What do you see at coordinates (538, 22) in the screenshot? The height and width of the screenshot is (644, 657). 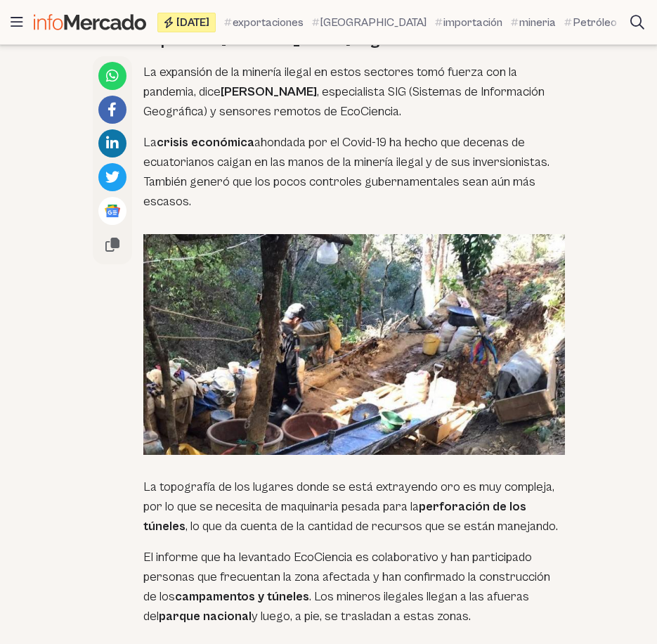 I see `span: mineria` at bounding box center [538, 22].